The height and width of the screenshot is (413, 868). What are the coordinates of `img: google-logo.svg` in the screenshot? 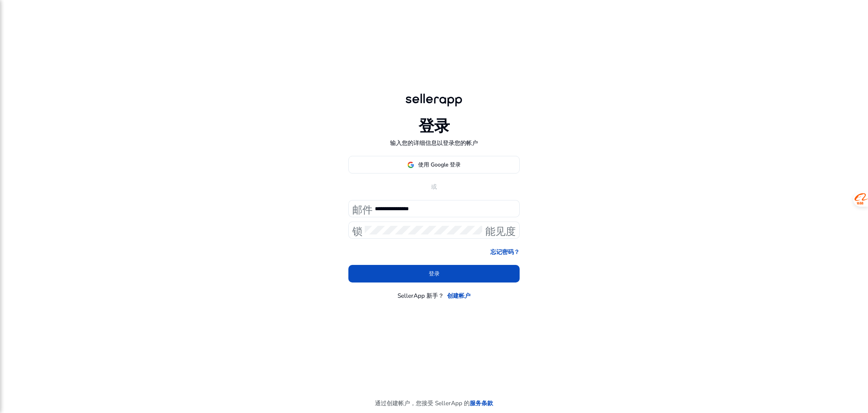 It's located at (411, 165).